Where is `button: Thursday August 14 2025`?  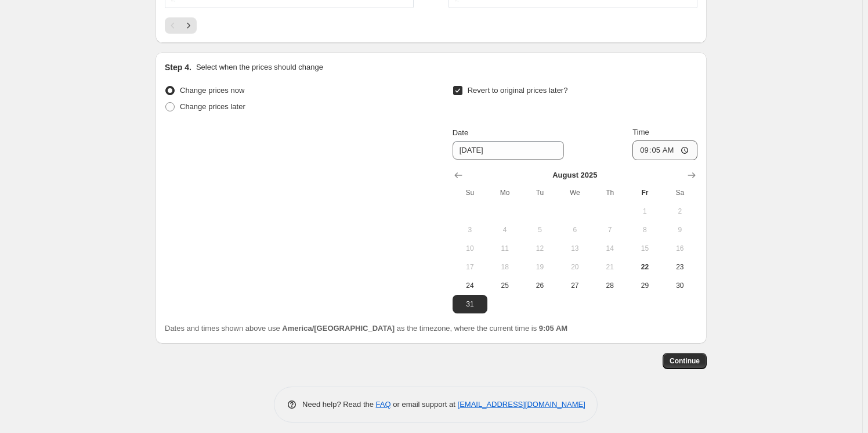
button: Thursday August 14 2025 is located at coordinates (610, 249).